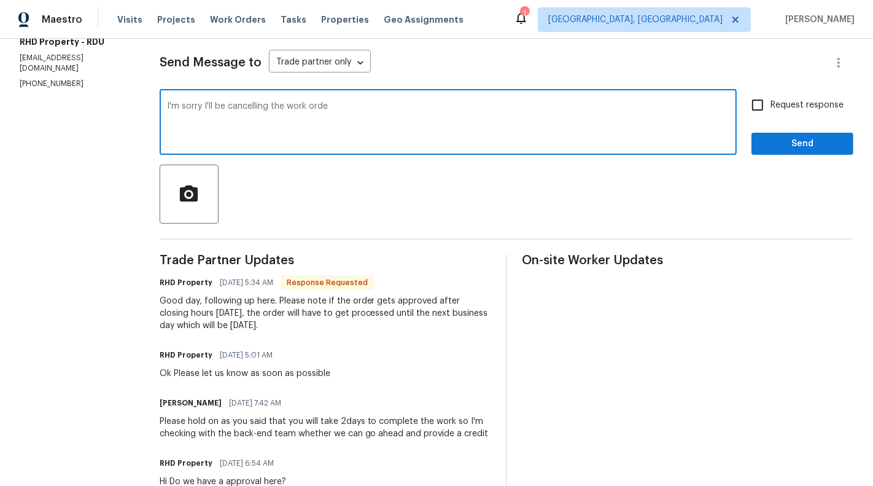 The height and width of the screenshot is (486, 873). Describe the element at coordinates (345, 20) in the screenshot. I see `span: Properties` at that location.